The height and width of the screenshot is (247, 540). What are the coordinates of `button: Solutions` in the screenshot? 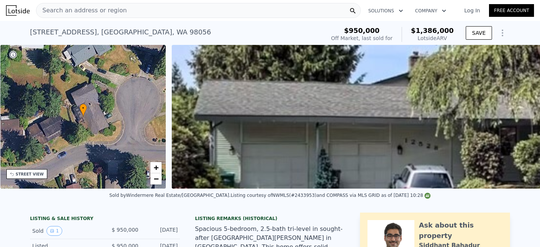 It's located at (385, 11).